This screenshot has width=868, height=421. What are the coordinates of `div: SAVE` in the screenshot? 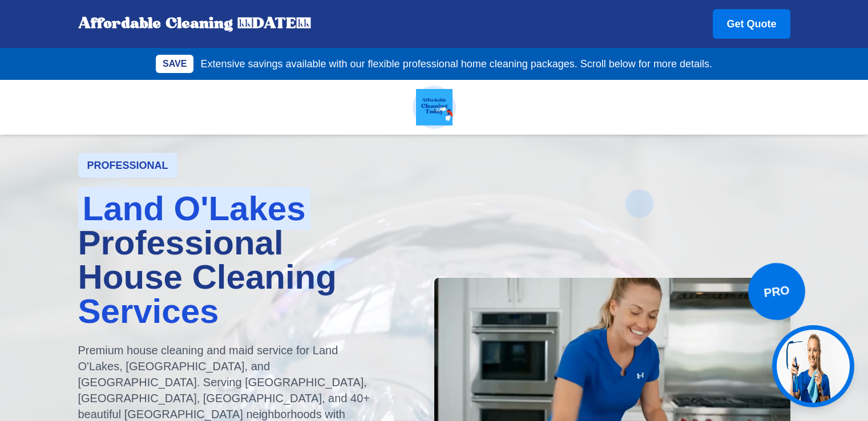 It's located at (174, 64).